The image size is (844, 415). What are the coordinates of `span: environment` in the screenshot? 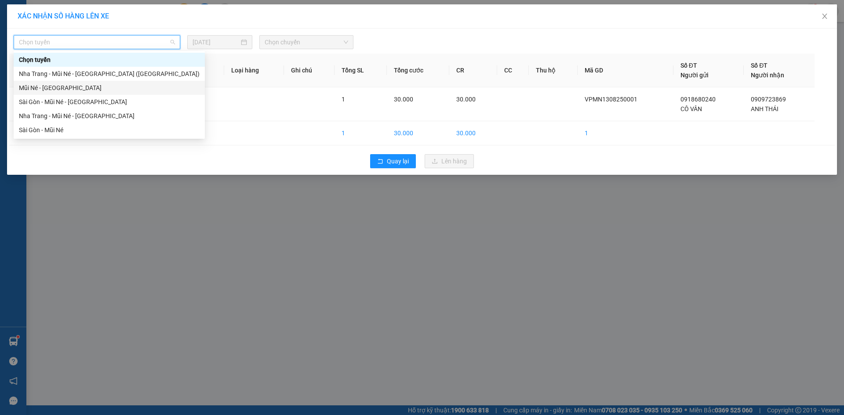 It's located at (7, 62).